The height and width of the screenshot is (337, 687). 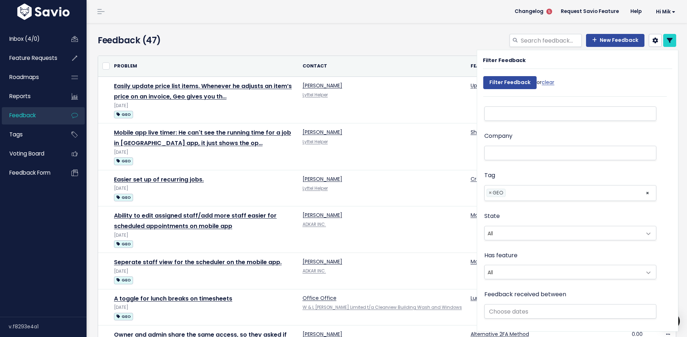 I want to click on a: Voting Board, so click(x=31, y=154).